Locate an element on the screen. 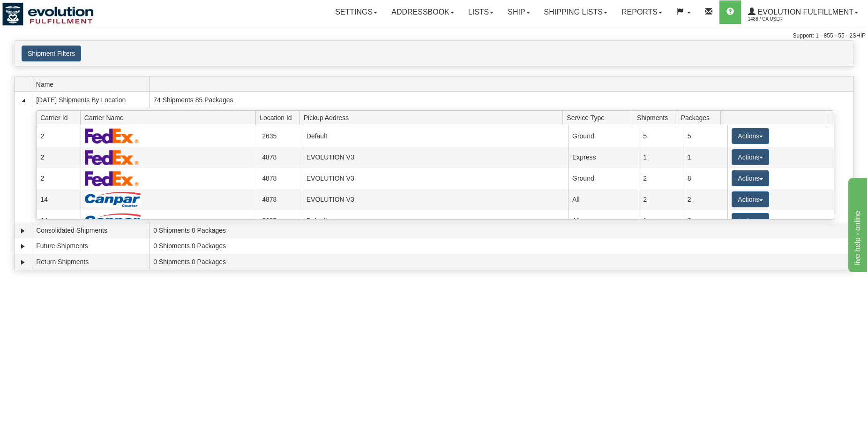 The image size is (868, 448). span: Carrier Id is located at coordinates (60, 117).